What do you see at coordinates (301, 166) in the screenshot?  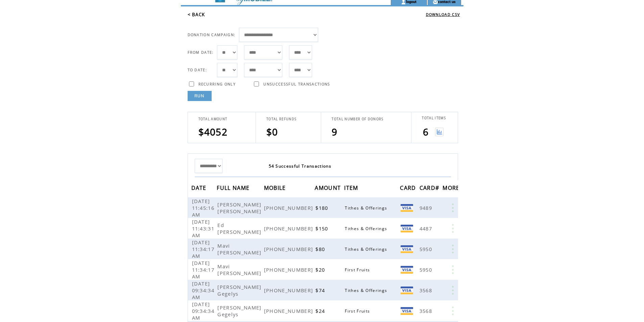 I see `span: 54 Successful Transactions` at bounding box center [301, 166].